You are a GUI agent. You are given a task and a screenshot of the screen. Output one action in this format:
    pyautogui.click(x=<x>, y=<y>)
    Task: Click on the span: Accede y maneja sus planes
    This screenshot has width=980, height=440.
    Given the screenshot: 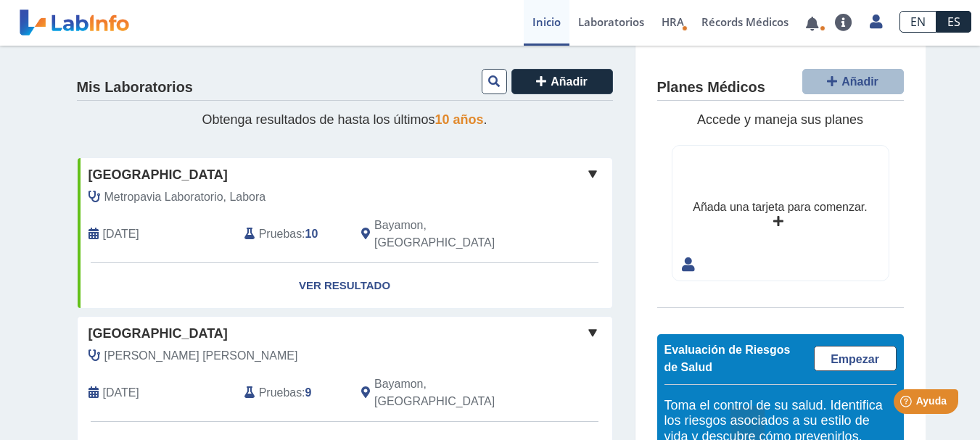 What is the action you would take?
    pyautogui.click(x=779, y=120)
    